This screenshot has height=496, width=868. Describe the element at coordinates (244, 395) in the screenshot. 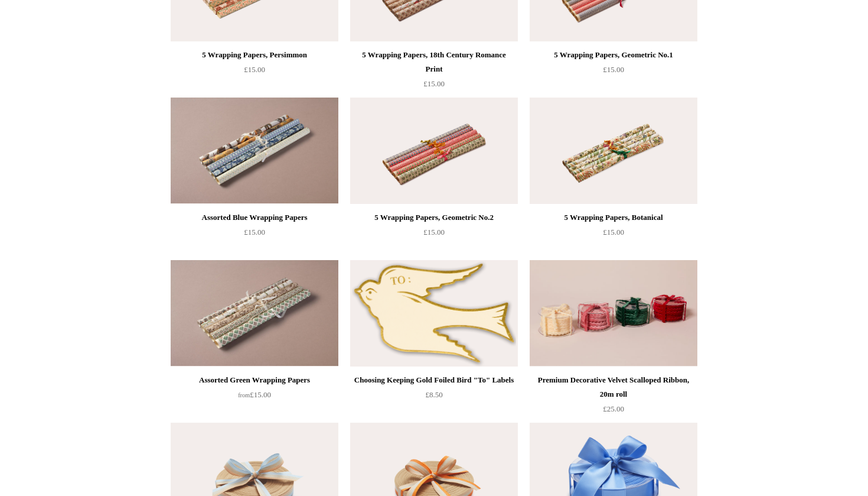

I see `span: from` at that location.